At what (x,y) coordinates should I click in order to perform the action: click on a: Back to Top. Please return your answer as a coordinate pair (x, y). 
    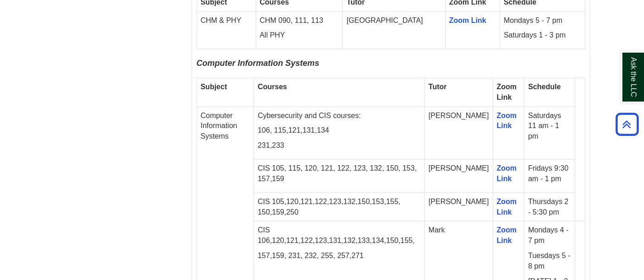
    Looking at the image, I should click on (627, 124).